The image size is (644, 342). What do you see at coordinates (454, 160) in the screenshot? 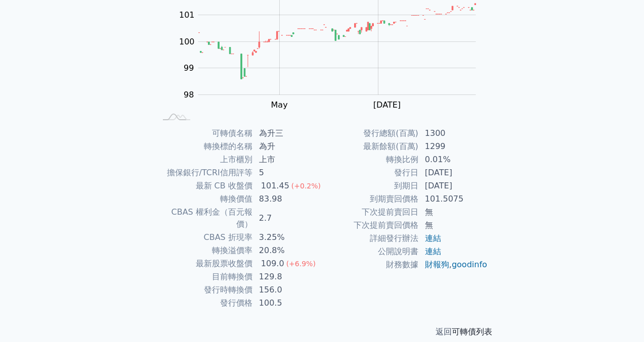
I see `td: 0.01%` at bounding box center [454, 160].